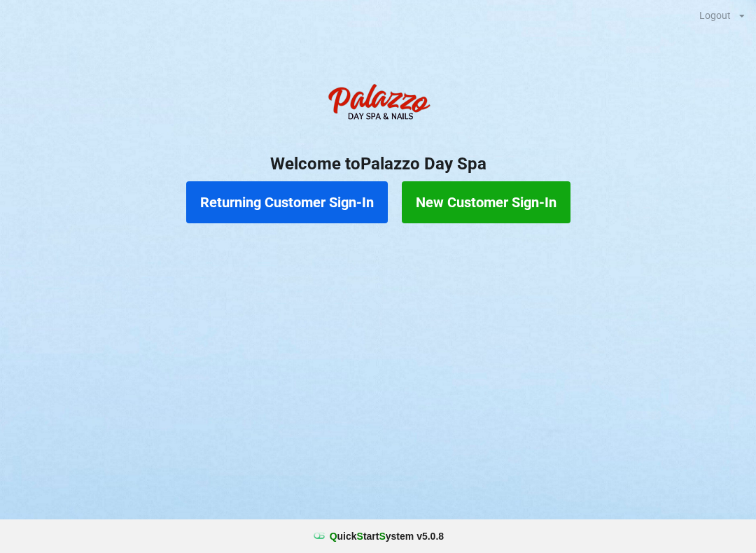  I want to click on button: New Customer Sign-In, so click(486, 202).